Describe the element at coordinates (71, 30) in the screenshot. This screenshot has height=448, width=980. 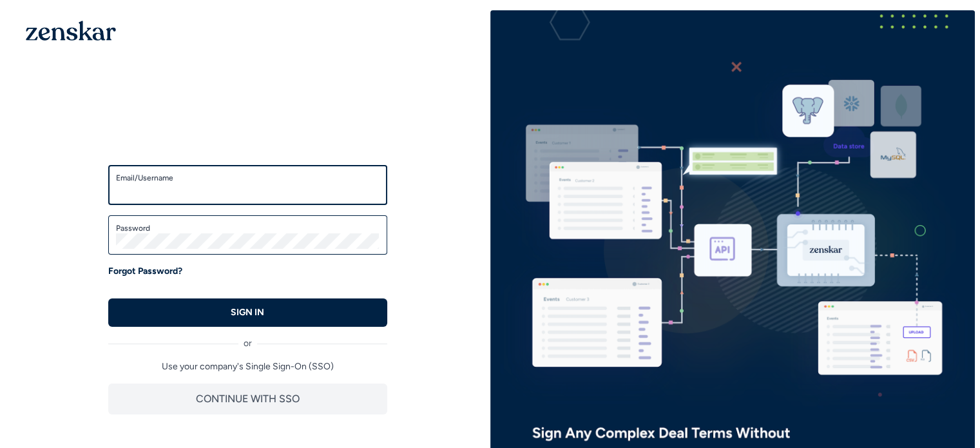
I see `img: 1OGAJ2xQqyY4LXKgY66KYq0eOWRCkrZdAb3gUhuVAqdWPZE9SRJmCz+oDMSn4zDLXe31Ii730ItAGKgCKgCCgCikA4Av8PJUP...` at that location.